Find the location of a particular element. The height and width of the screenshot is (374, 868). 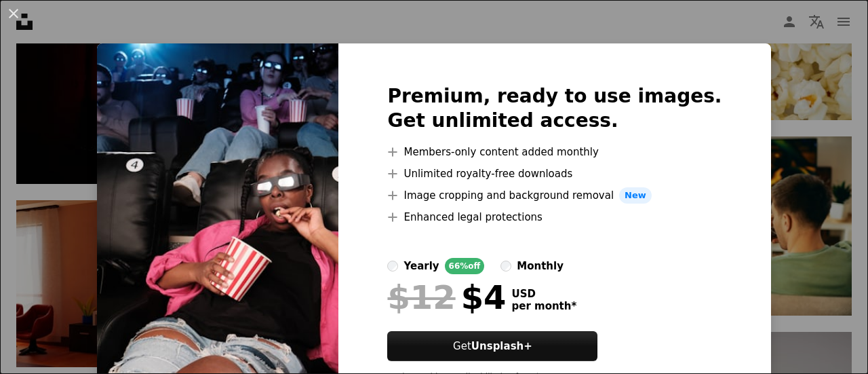

li: Members-only content added monthly is located at coordinates (554, 152).